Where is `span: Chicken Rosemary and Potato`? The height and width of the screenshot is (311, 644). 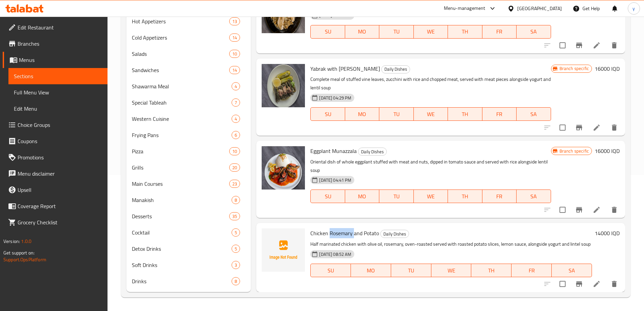
span: Chicken Rosemary and Potato is located at coordinates (345, 233).